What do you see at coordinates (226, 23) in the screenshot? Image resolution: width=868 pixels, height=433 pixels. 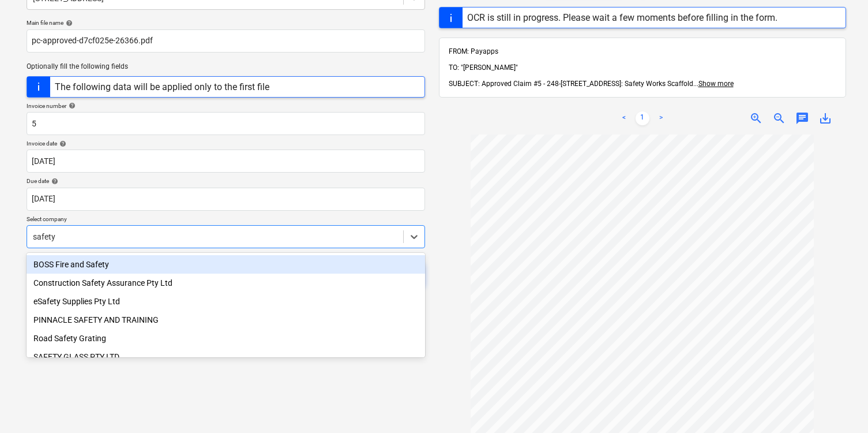 I see `div: Main file name` at bounding box center [226, 23].